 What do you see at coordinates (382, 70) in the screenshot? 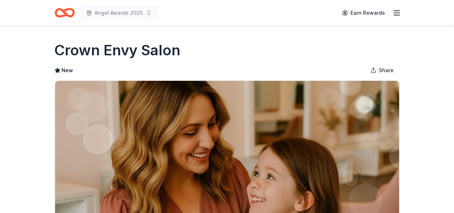
I see `button: Share` at bounding box center [382, 70].